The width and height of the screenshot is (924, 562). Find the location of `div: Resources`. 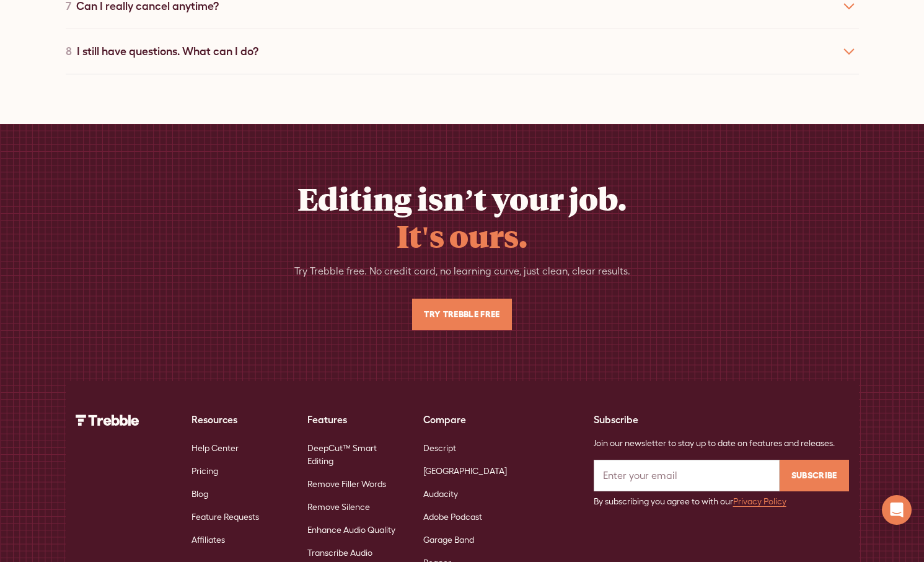

div: Resources is located at coordinates (240, 420).